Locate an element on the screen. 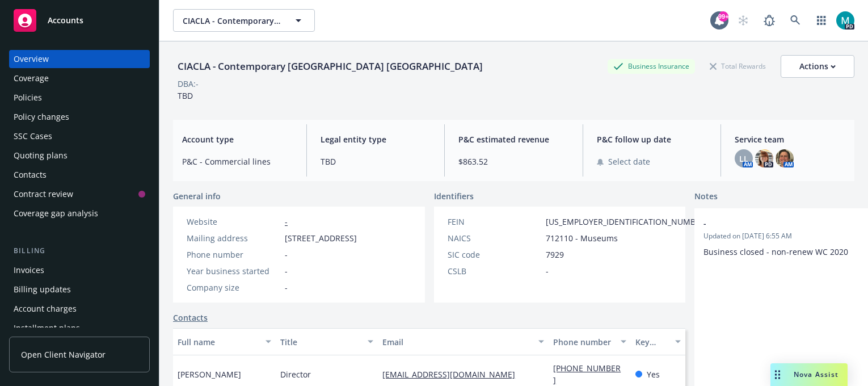 This screenshot has height=386, width=868. a: Coverage is located at coordinates (79, 79).